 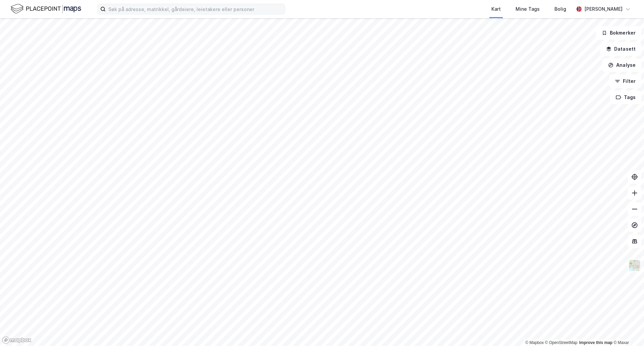 I want to click on div: Mine Tags, so click(x=528, y=9).